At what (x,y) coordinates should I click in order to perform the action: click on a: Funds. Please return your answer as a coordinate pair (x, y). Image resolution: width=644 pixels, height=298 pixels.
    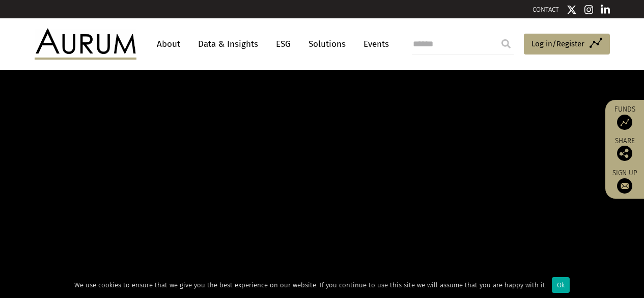
    Looking at the image, I should click on (625, 117).